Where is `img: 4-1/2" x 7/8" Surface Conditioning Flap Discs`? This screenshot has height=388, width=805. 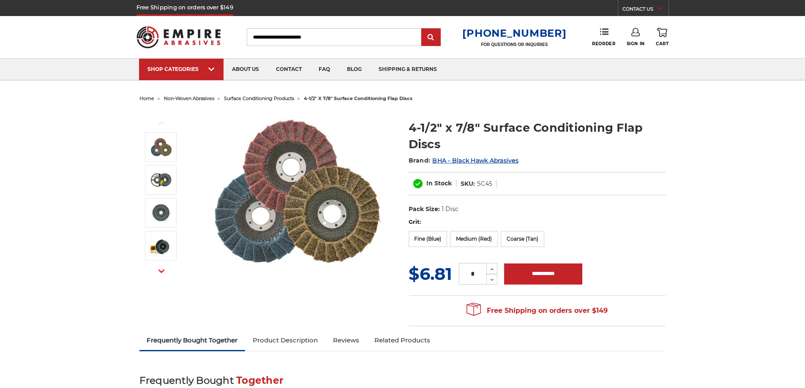
img: 4-1/2" x 7/8" Surface Conditioning Flap Discs is located at coordinates (161, 213).